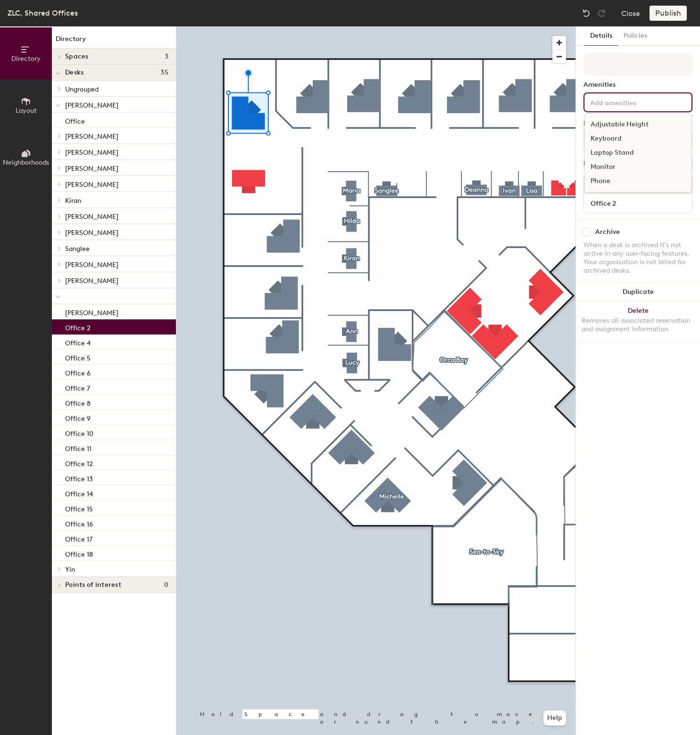 This screenshot has height=735, width=700. What do you see at coordinates (79, 507) in the screenshot?
I see `p: Office 15` at bounding box center [79, 507].